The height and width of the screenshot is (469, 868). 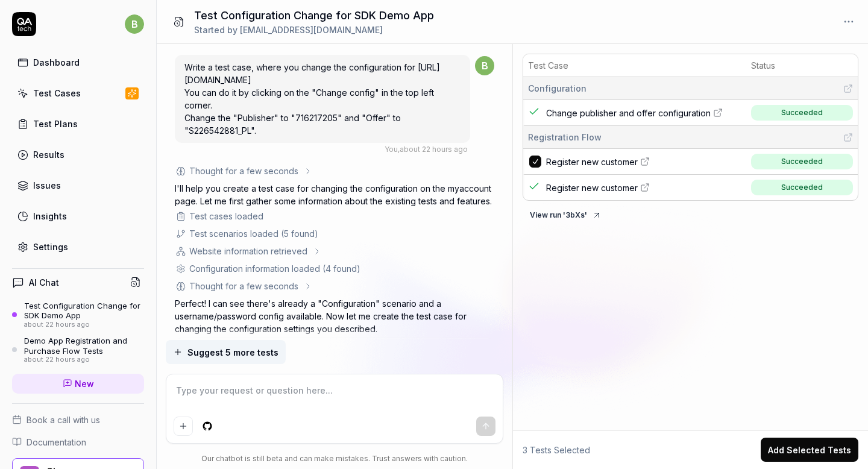 I want to click on button: Add attachment, so click(x=184, y=426).